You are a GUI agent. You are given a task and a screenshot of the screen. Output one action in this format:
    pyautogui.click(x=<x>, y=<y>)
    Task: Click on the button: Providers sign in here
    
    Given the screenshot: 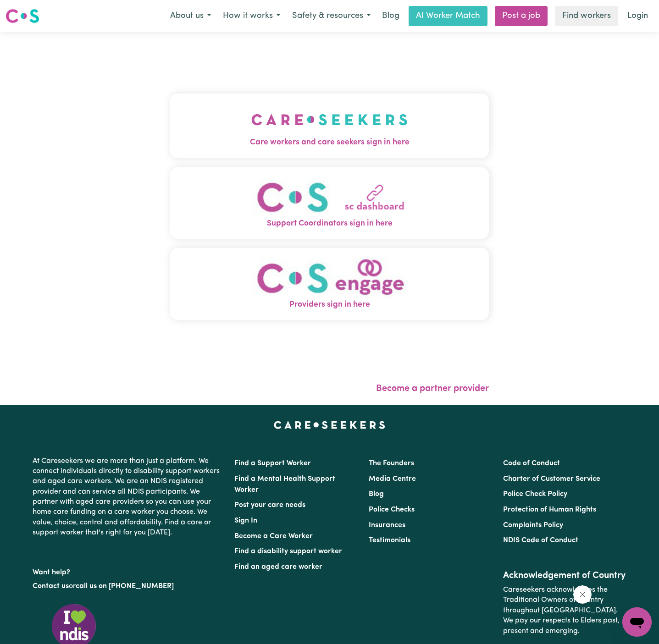 What is the action you would take?
    pyautogui.click(x=329, y=284)
    